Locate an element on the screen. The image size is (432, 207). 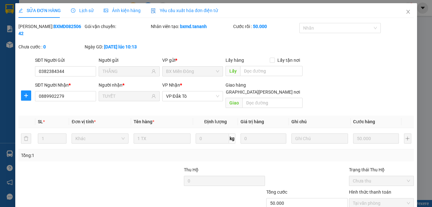
span: Định lượng is located at coordinates (215, 121).